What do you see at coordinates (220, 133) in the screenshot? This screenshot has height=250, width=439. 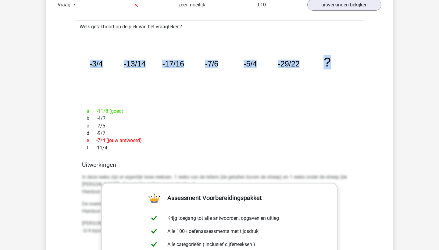 I see `div: -9/7` at bounding box center [220, 133].